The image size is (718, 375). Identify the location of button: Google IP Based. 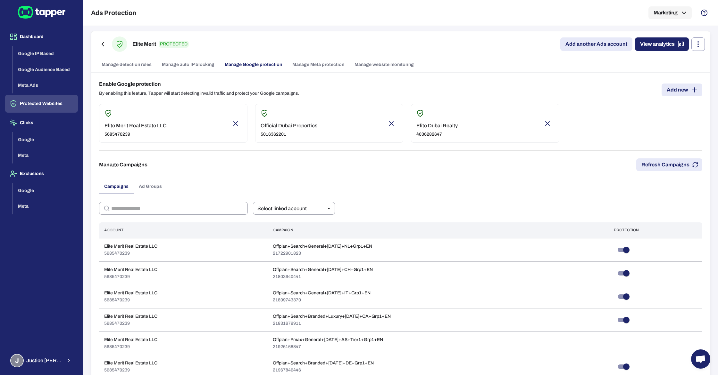
(45, 54).